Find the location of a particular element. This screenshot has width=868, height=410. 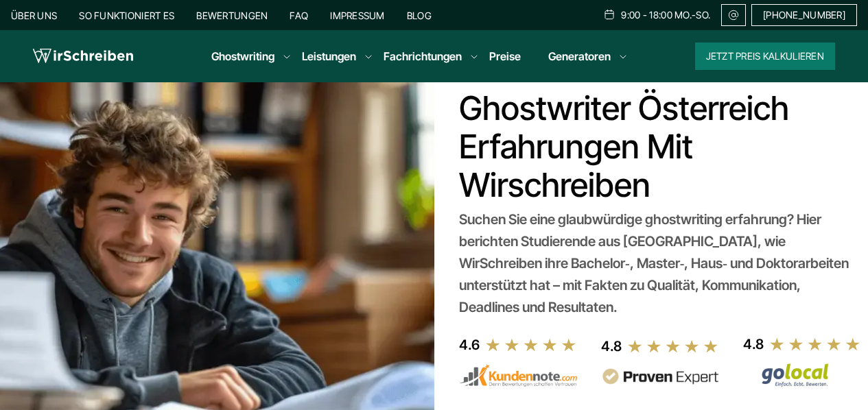

img: Schedule is located at coordinates (610, 14).